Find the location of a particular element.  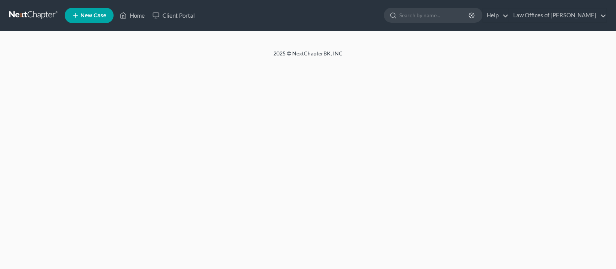

a: Help is located at coordinates (496, 15).